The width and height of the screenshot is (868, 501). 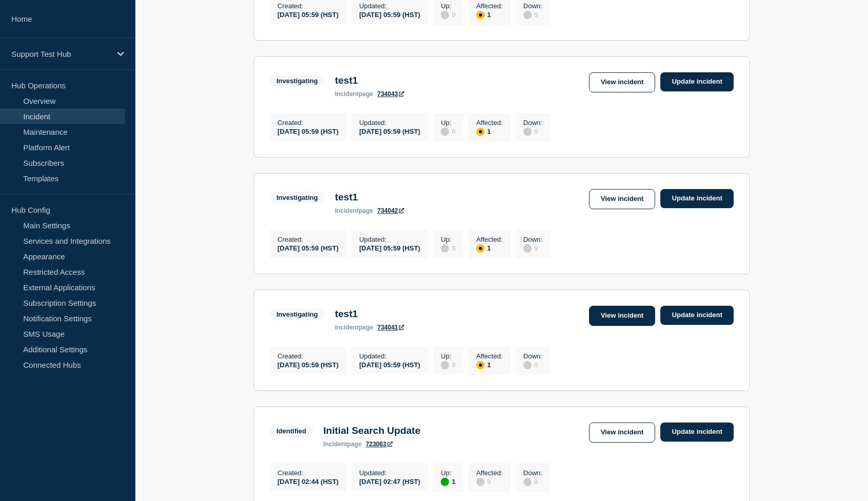 What do you see at coordinates (292, 431) in the screenshot?
I see `span: Identified` at bounding box center [292, 431].